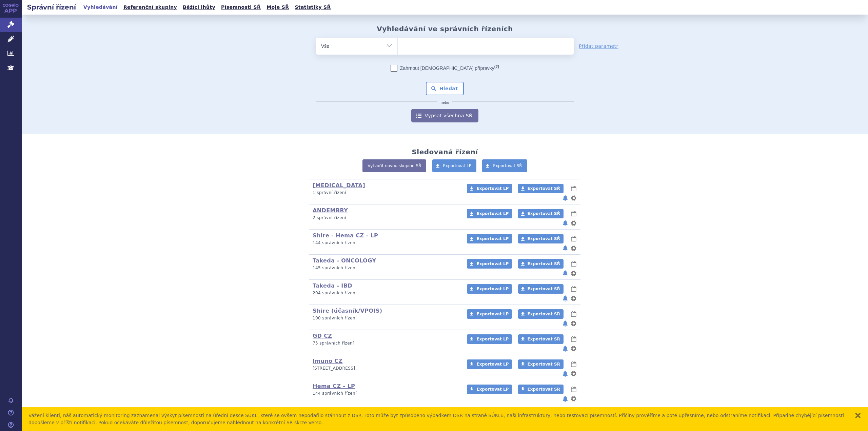  I want to click on i: nebo, so click(444, 103).